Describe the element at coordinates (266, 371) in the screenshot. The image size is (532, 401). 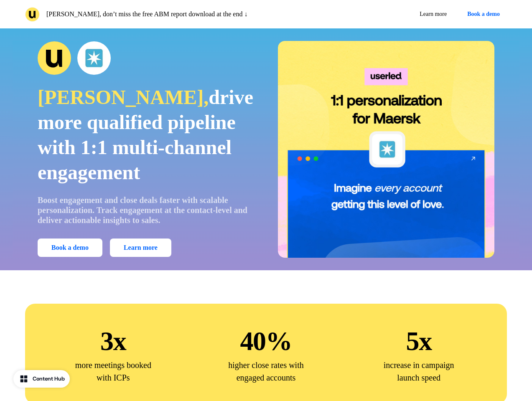
I see `p: higher close rates with engaged accounts` at that location.